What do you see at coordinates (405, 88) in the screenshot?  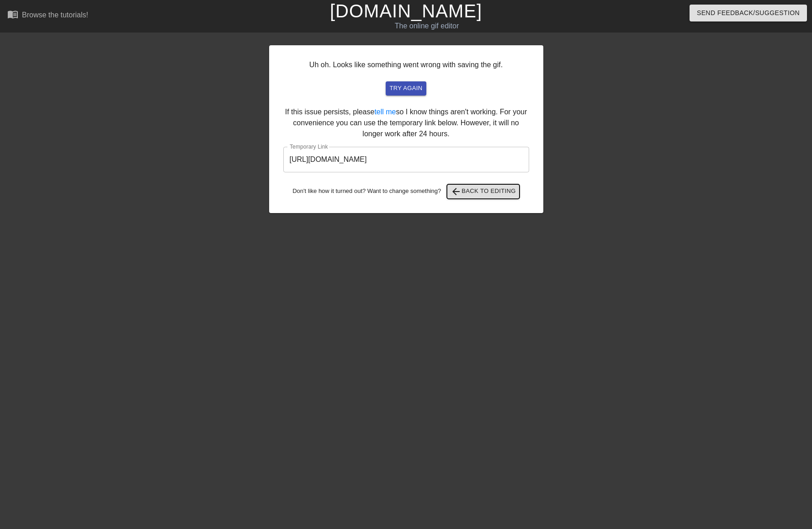 I see `span: try again` at bounding box center [405, 88].